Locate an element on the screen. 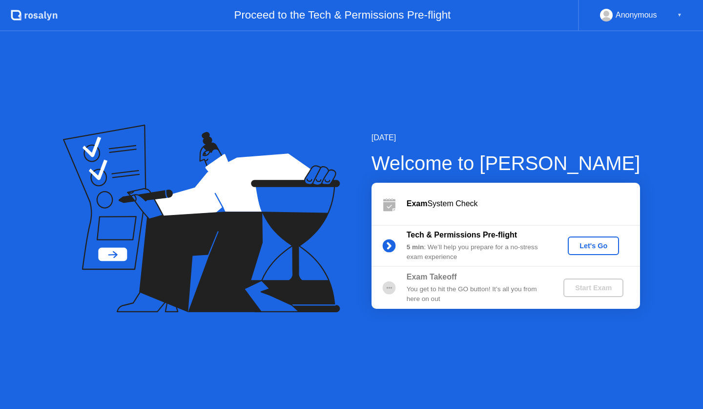 This screenshot has width=703, height=409. div: You get to hit the GO button! It’s all you from here on out is located at coordinates (477, 294).